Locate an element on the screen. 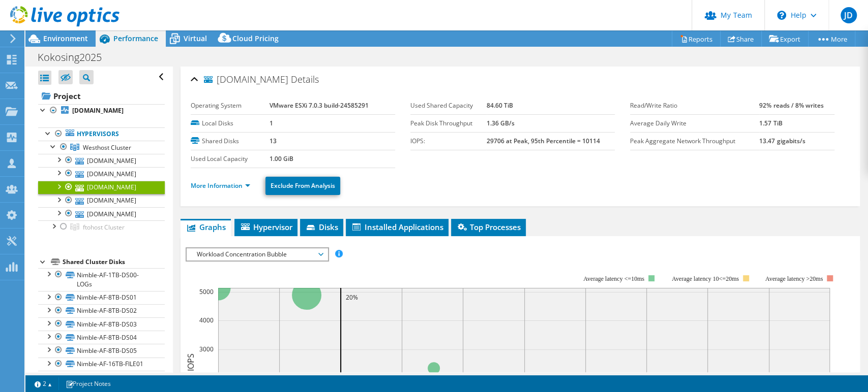 This screenshot has height=392, width=868. a: Exclude From Analysis is located at coordinates (303, 186).